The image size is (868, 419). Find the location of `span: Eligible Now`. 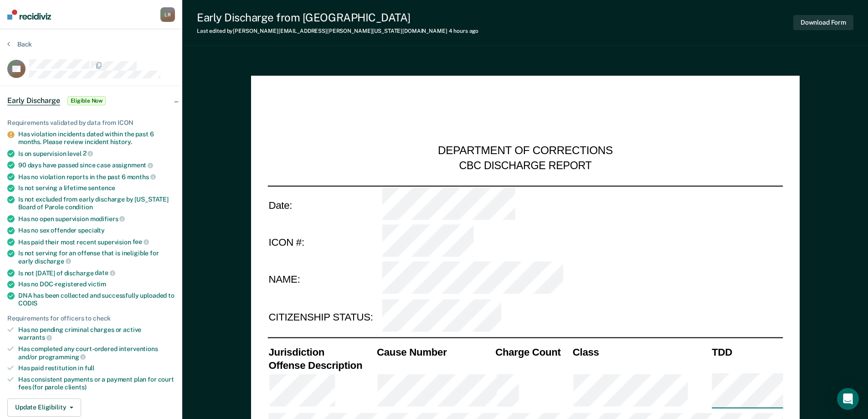

span: Eligible Now is located at coordinates (87, 101).